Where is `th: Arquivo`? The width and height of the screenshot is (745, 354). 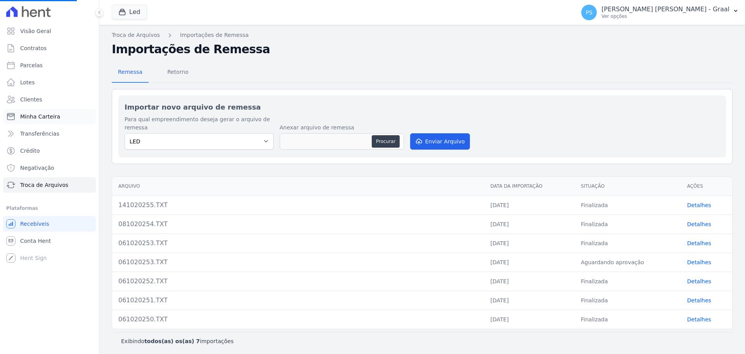
th: Arquivo is located at coordinates (298, 186).